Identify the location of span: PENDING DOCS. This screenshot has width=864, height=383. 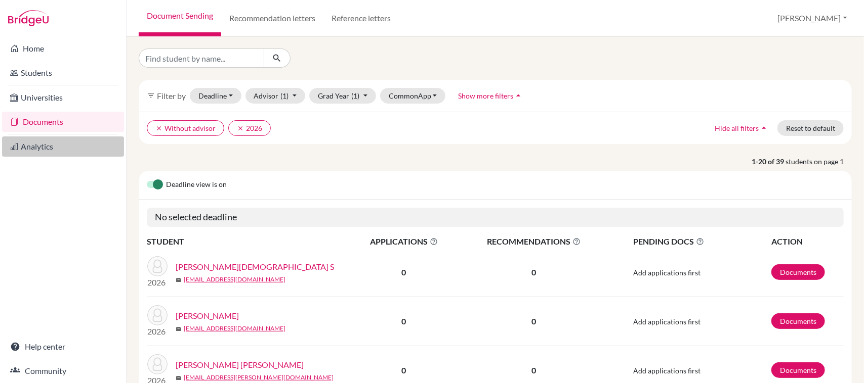
(701, 242).